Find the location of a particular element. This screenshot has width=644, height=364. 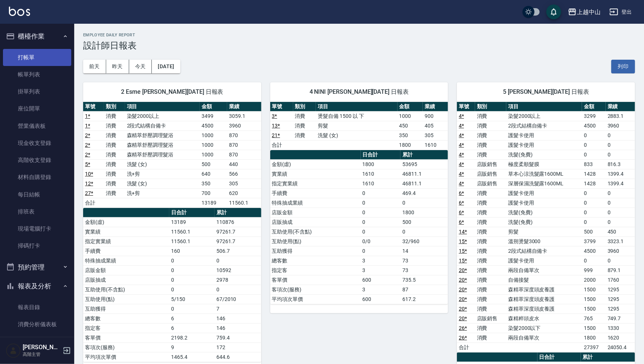

td: 總客數 is located at coordinates (126, 318).